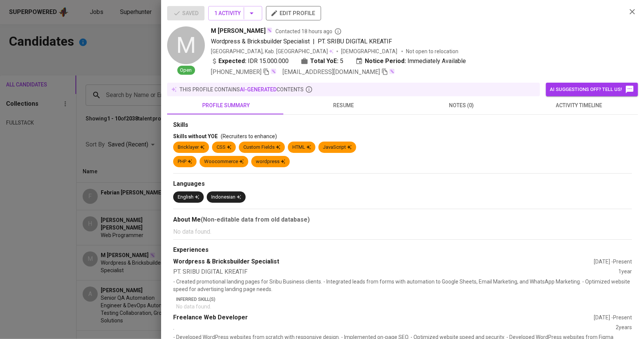 Image resolution: width=644 pixels, height=339 pixels. I want to click on b: Total YoE:, so click(324, 61).